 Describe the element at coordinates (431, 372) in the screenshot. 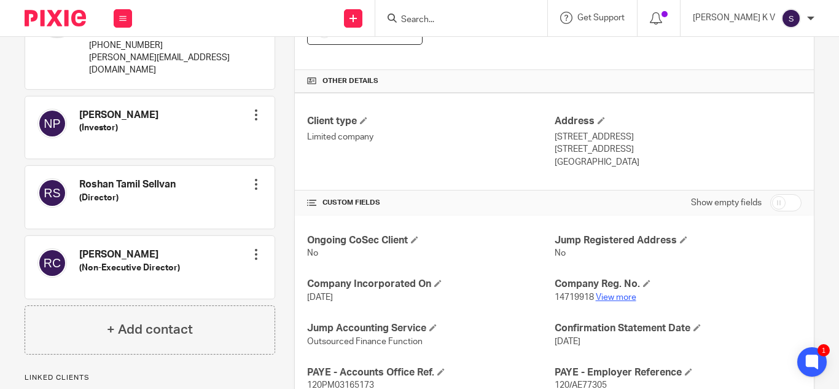

I see `h4: PAYE - Accounts Office Ref.` at that location.